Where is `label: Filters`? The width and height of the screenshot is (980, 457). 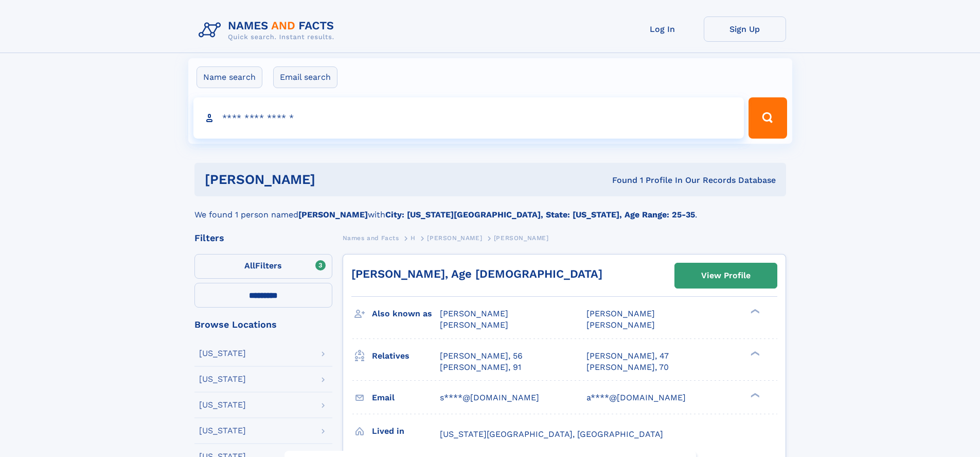
label: Filters is located at coordinates (264, 266).